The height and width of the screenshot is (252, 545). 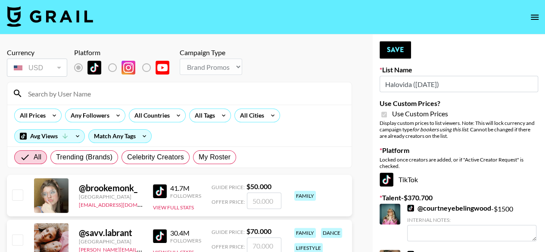 I want to click on button: Save, so click(x=395, y=50).